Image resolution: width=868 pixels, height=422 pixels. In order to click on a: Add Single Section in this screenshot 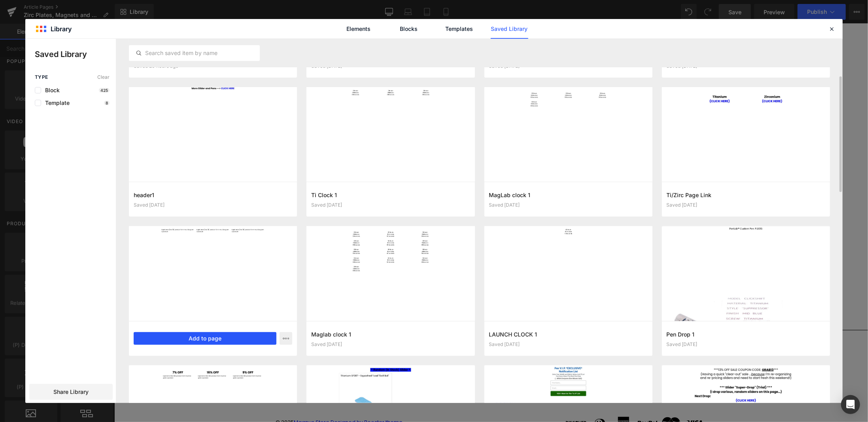, I will do `click(416, 255)`.